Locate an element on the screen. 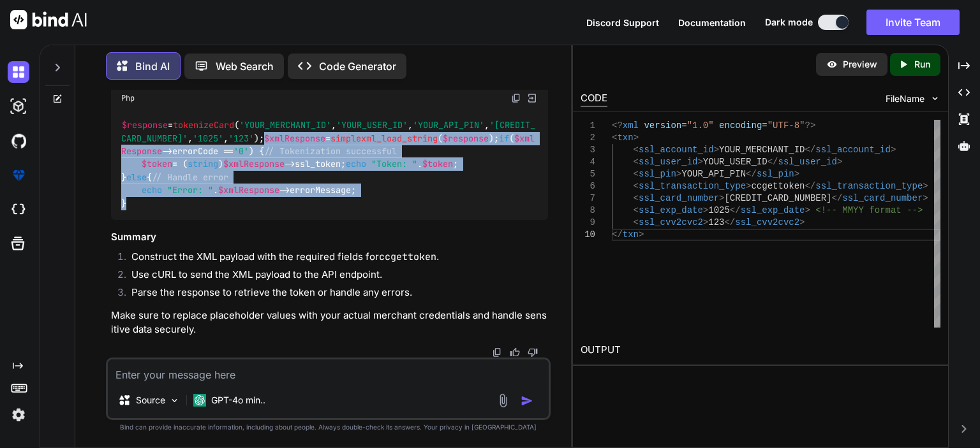 The height and width of the screenshot is (448, 980). span: 'YOUR_MERCHANT_ID' is located at coordinates (285, 126).